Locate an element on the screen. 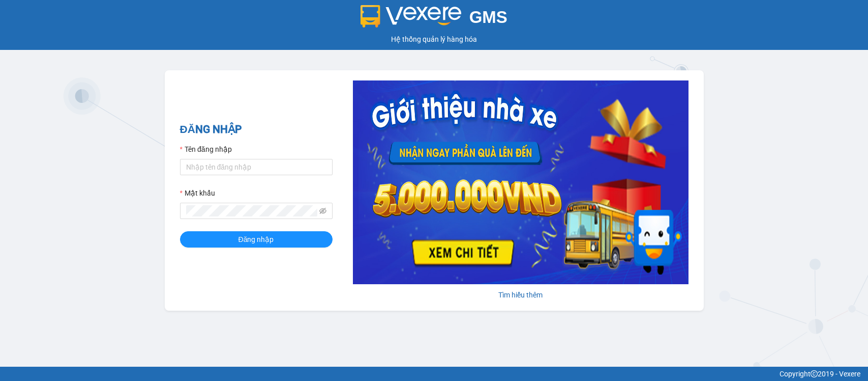 This screenshot has height=381, width=868. img: logo 2 is located at coordinates (411, 17).